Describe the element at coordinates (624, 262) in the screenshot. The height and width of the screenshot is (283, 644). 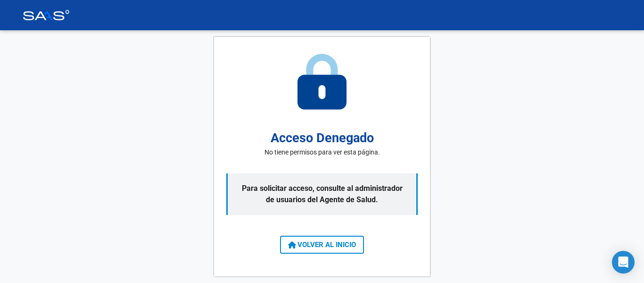
I see `div: Open Intercom Messenger` at that location.